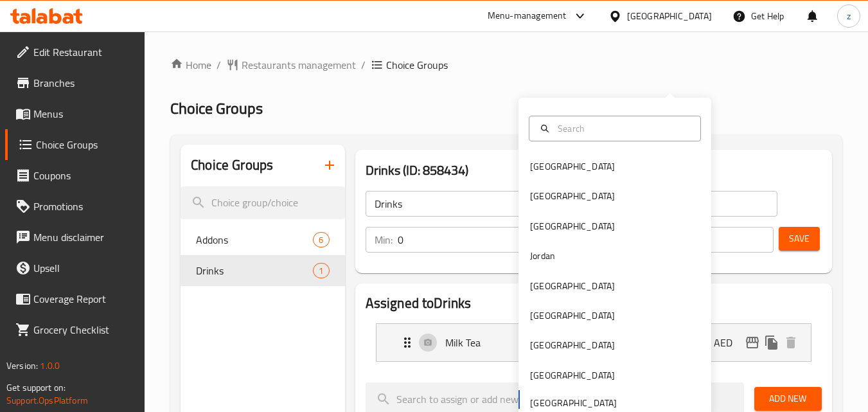 The height and width of the screenshot is (412, 868). What do you see at coordinates (84, 330) in the screenshot?
I see `span: Grocery Checklist` at bounding box center [84, 330].